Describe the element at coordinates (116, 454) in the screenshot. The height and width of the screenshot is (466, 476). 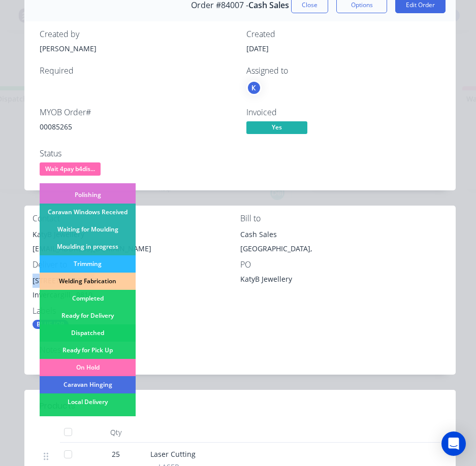
I see `span: 25` at that location.